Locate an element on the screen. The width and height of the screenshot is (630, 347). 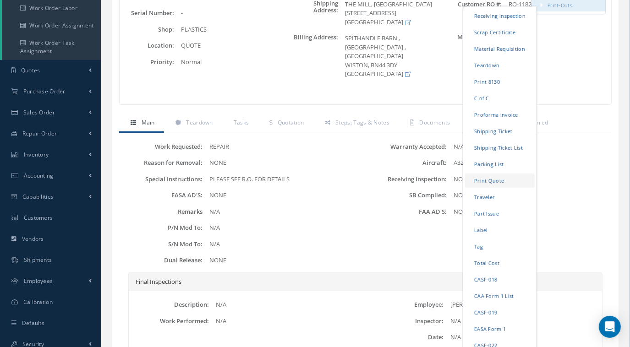
label: Warranty Accepted: is located at coordinates (406, 147).